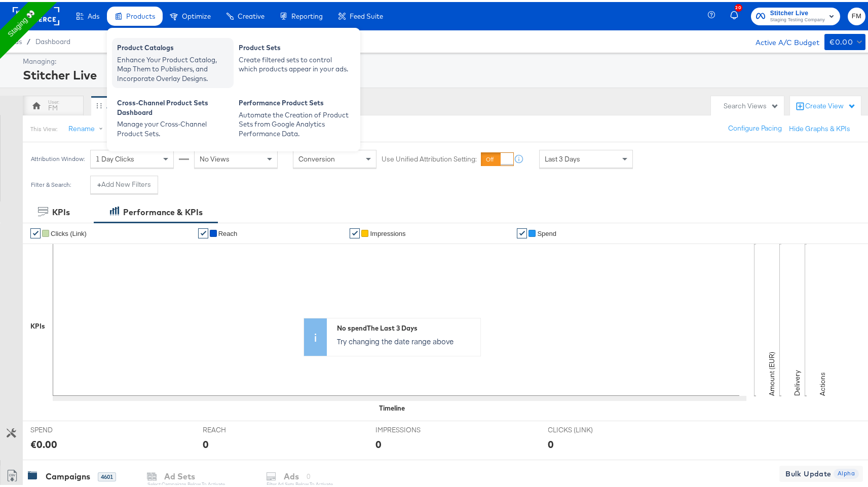  Describe the element at coordinates (782, 40) in the screenshot. I see `div: Active A/C Budget` at that location.